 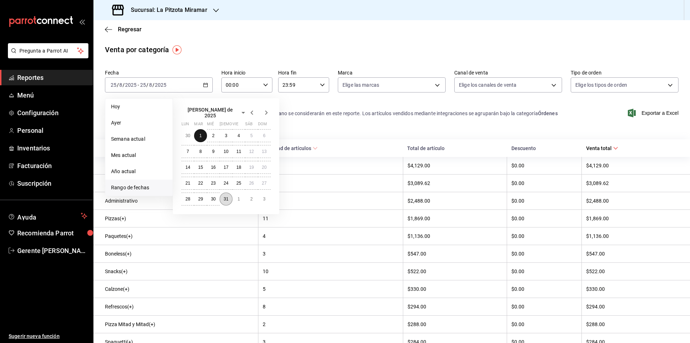 I want to click on abbr: 20 de julio de 2025, so click(x=264, y=167).